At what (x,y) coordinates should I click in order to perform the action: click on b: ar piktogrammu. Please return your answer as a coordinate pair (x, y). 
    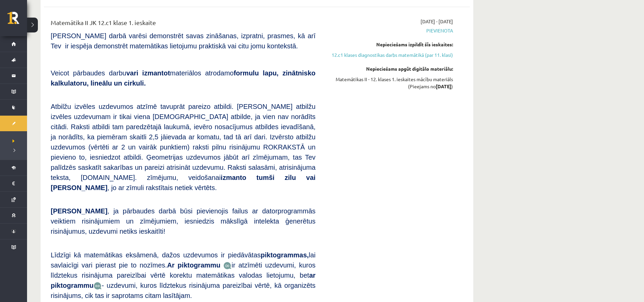
    Looking at the image, I should click on (183, 281).